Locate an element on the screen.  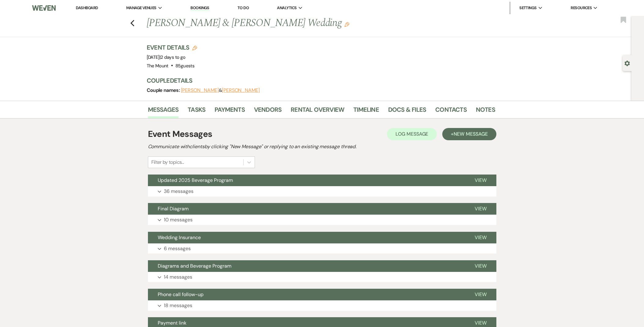
a: Docs & Files is located at coordinates (407, 112).